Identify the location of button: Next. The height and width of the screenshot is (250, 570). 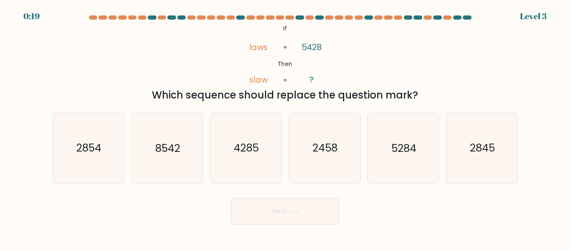
(285, 211).